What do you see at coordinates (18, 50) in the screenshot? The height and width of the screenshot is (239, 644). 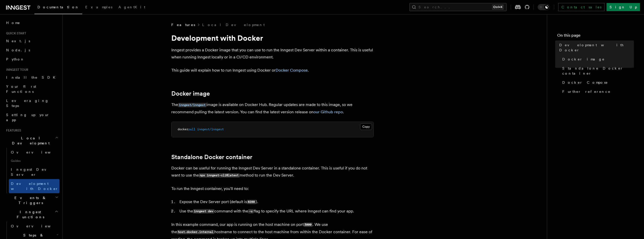 I see `span: Node.js` at bounding box center [18, 50].